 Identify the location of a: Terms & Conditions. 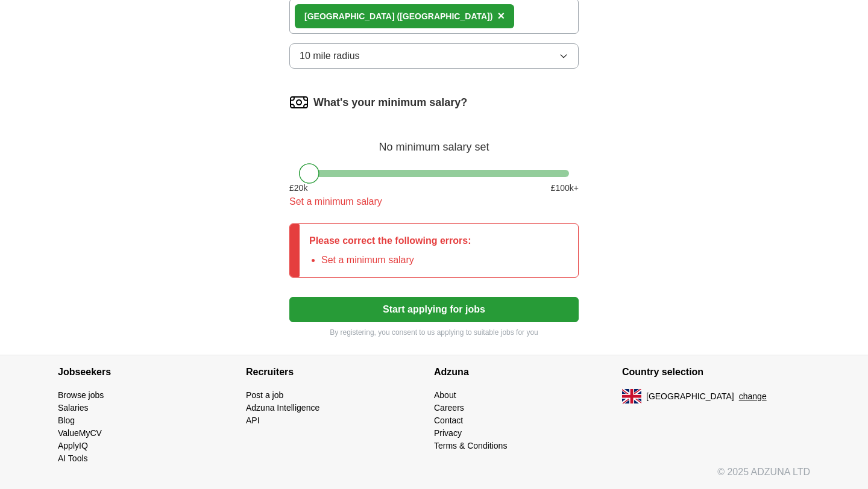
(470, 446).